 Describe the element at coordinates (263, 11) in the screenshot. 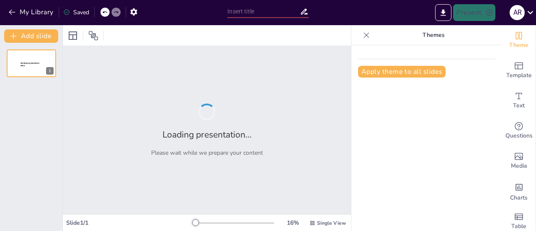

I see `input: Insert title` at that location.